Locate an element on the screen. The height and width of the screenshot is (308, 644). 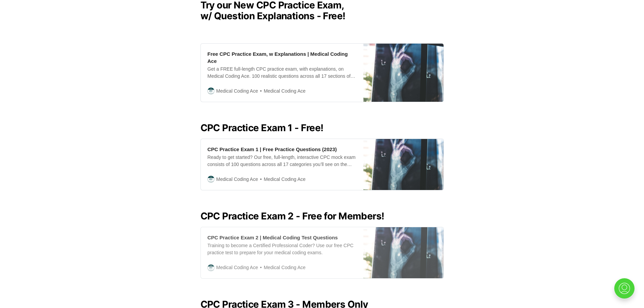
div: CPC Practice Exam 2 | Medical Coding Test Questions is located at coordinates (273, 237).